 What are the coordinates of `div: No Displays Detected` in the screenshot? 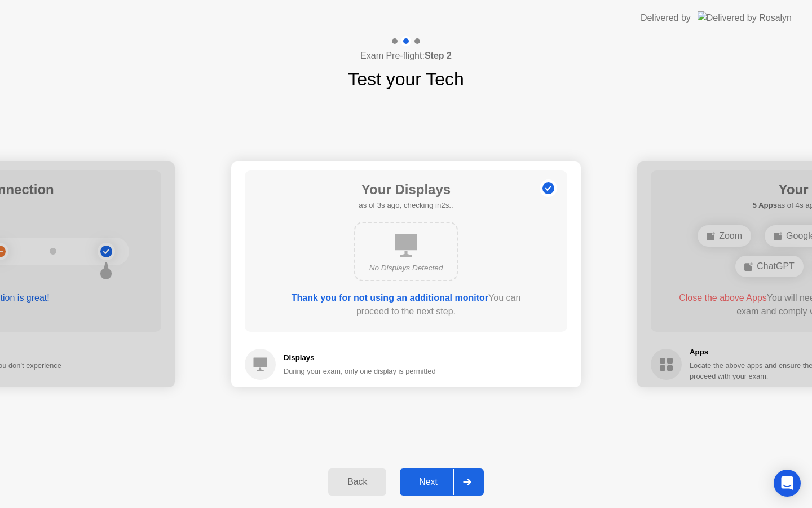 It's located at (406, 268).